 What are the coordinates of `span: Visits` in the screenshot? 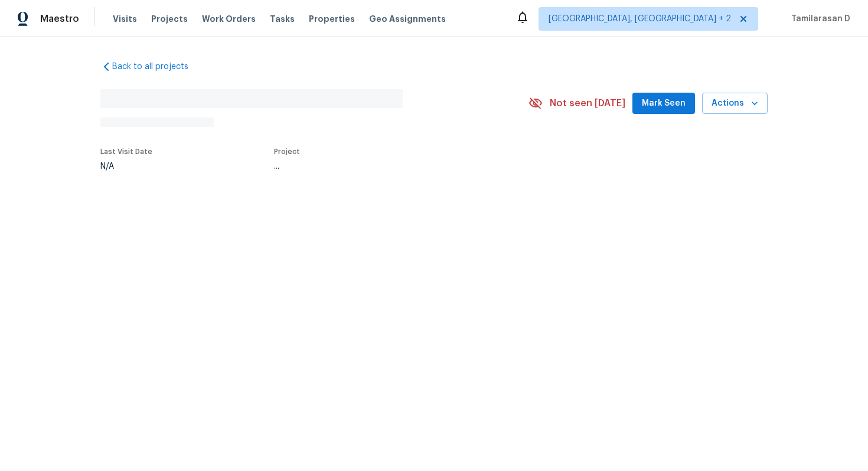 It's located at (125, 19).